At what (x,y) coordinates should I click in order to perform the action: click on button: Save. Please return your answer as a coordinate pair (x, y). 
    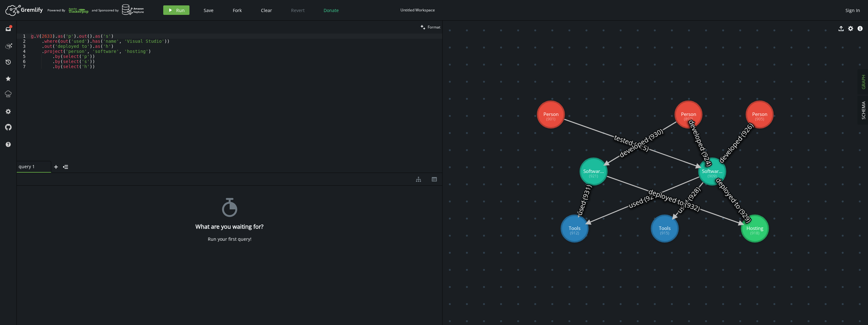
    Looking at the image, I should click on (208, 10).